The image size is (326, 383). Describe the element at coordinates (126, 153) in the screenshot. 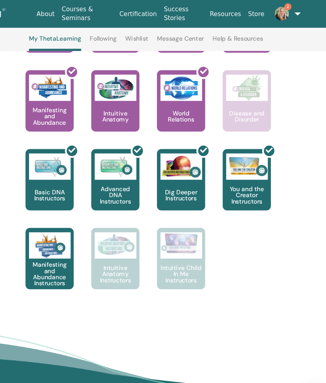

I see `img: Advanced DNA Instructors` at that location.